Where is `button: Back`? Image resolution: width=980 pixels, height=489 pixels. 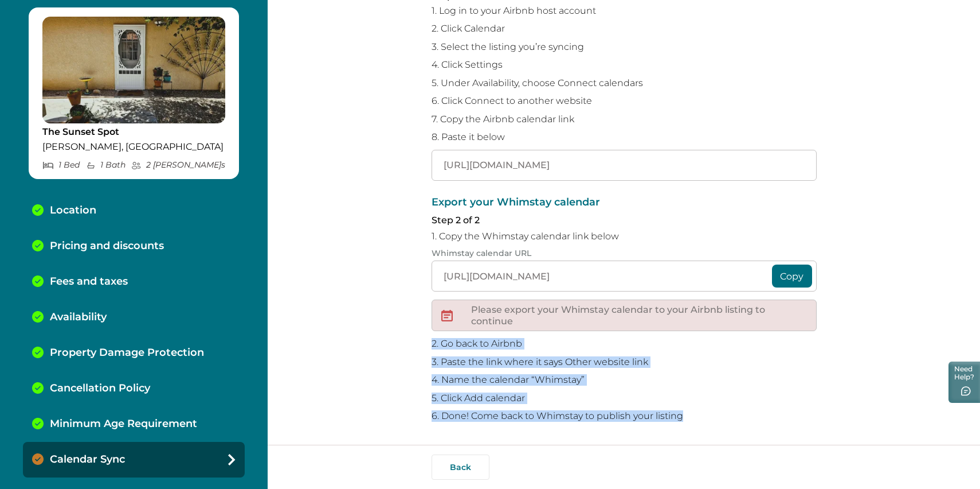
button: Back is located at coordinates (460, 467).